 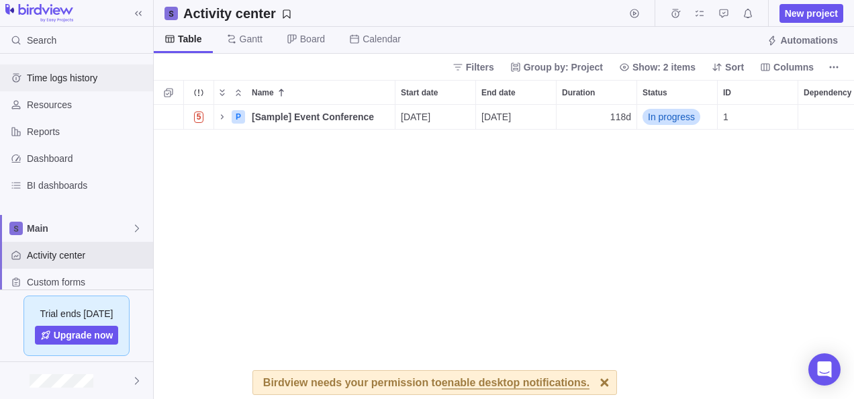 I want to click on span: Collapse, so click(x=238, y=93).